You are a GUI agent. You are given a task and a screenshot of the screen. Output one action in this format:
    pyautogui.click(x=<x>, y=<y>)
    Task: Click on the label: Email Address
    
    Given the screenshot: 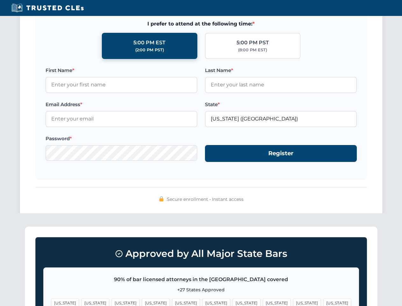 What is the action you would take?
    pyautogui.click(x=121, y=104)
    